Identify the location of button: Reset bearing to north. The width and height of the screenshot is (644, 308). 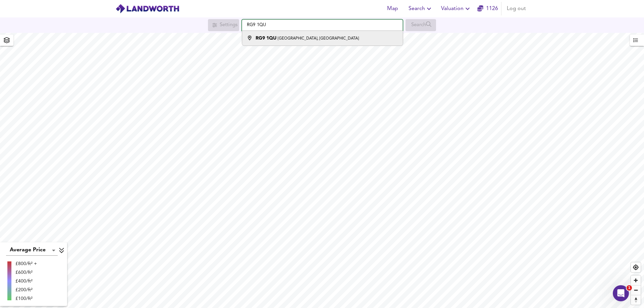
(635, 299).